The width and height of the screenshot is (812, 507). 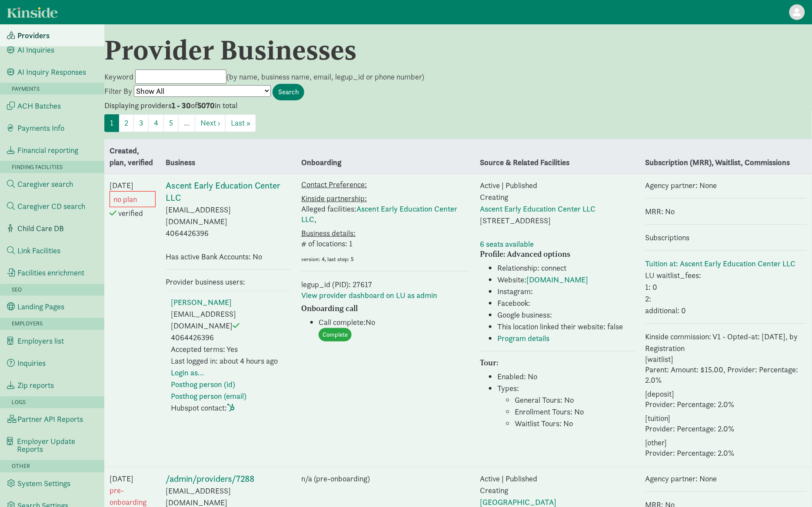 What do you see at coordinates (128, 496) in the screenshot?
I see `span: pre-onboarding` at bounding box center [128, 496].